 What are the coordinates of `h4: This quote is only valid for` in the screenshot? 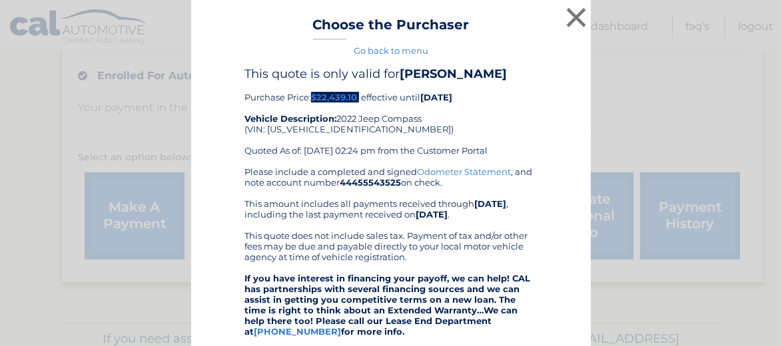 It's located at (391, 74).